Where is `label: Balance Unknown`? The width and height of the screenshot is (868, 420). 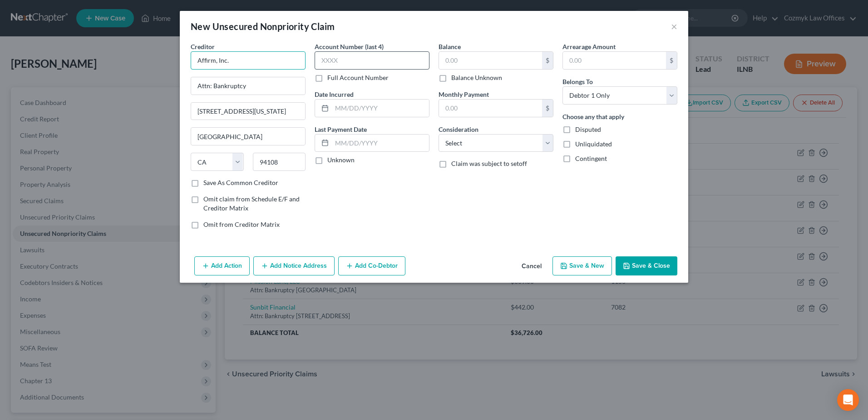
label: Balance Unknown is located at coordinates (477, 78).